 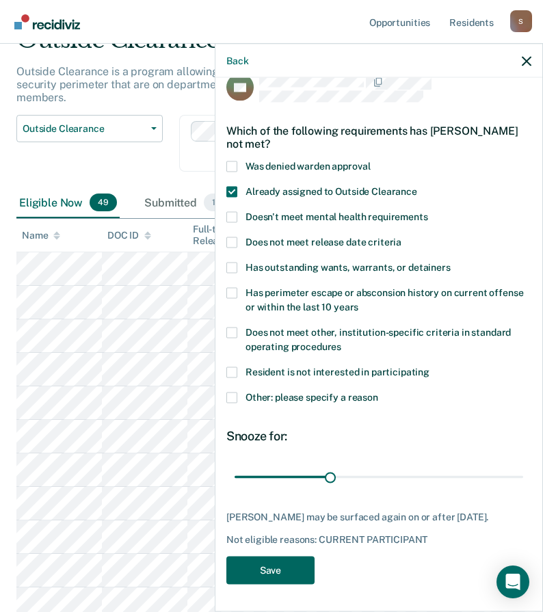 I want to click on div: Full-term Release Date, so click(x=230, y=235).